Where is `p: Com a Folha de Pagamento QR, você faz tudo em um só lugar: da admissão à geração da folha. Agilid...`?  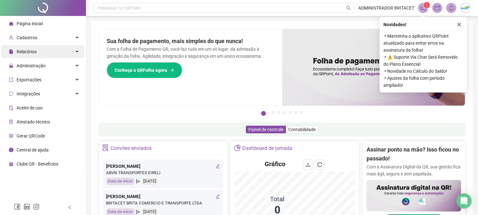
p: Com a Folha de Pagamento QR, você faz tudo em um só lugar: da admissão à geração da folha. Agilid... is located at coordinates (191, 53).